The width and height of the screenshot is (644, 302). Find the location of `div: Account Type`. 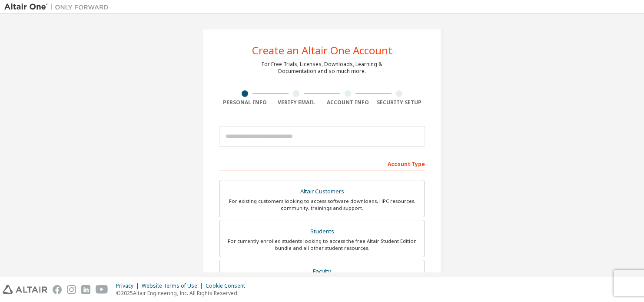

div: Account Type is located at coordinates (322, 163).